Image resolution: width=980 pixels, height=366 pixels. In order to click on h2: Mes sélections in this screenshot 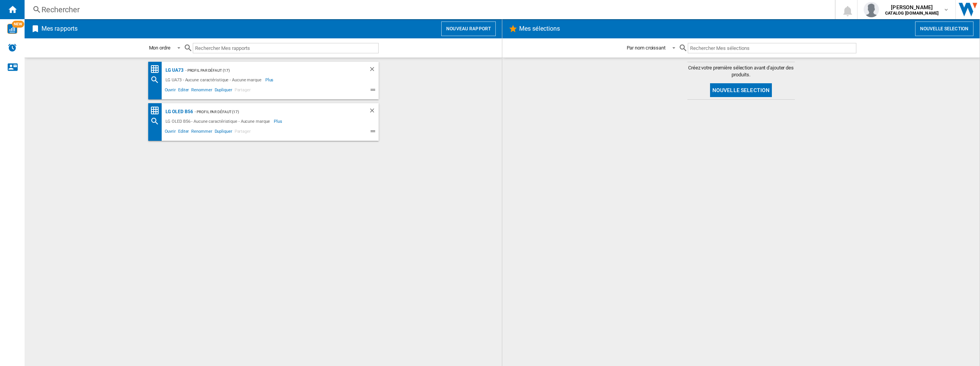, I will do `click(539, 29)`.